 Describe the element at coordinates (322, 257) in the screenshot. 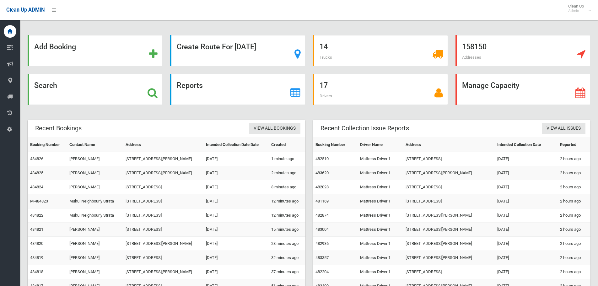

I see `a: 483357` at that location.